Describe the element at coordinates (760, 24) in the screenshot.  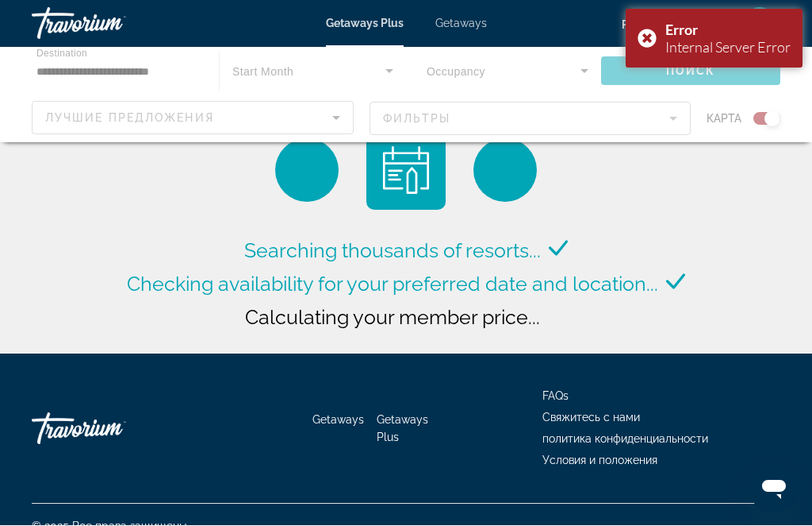
I see `button: User Menu` at that location.